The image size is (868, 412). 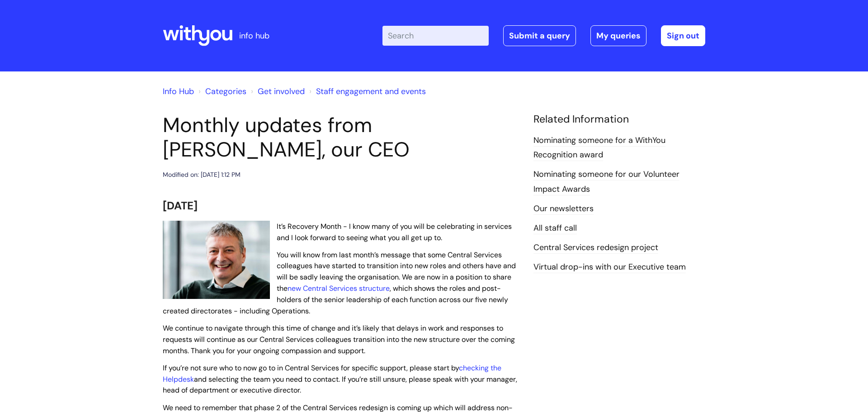 What do you see at coordinates (281, 92) in the screenshot?
I see `a: Get involved` at bounding box center [281, 92].